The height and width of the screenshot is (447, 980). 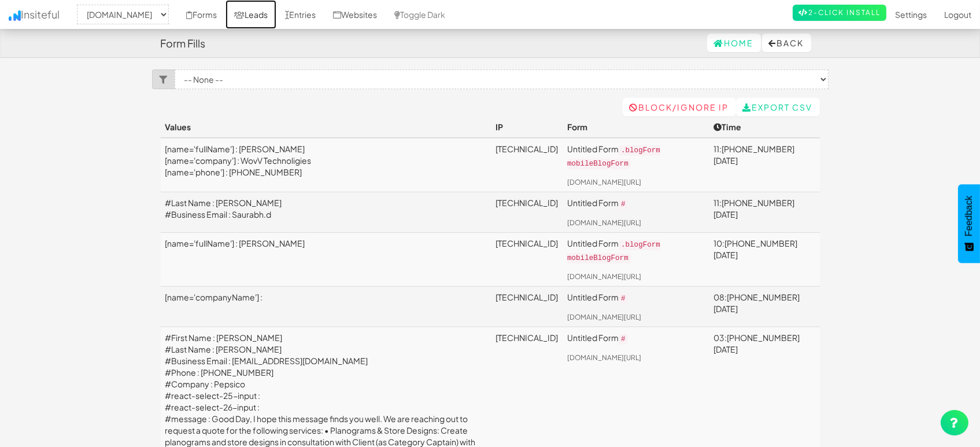 What do you see at coordinates (734, 43) in the screenshot?
I see `a: Home` at bounding box center [734, 43].